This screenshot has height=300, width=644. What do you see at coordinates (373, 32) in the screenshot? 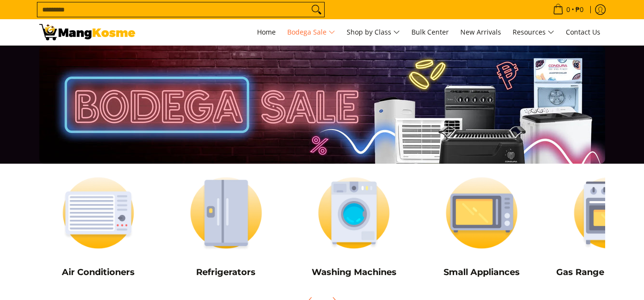
I see `a: Shop by Class` at bounding box center [373, 32].